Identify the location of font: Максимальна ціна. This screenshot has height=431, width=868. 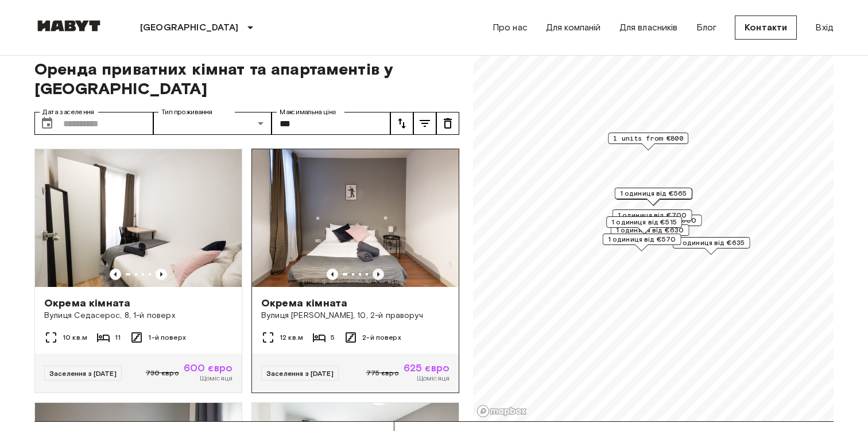
(307, 112).